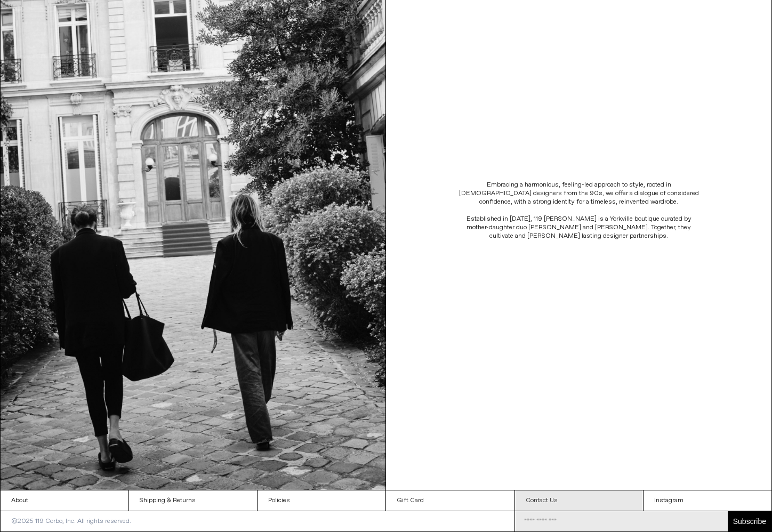  Describe the element at coordinates (450, 500) in the screenshot. I see `a: Gift Card` at that location.